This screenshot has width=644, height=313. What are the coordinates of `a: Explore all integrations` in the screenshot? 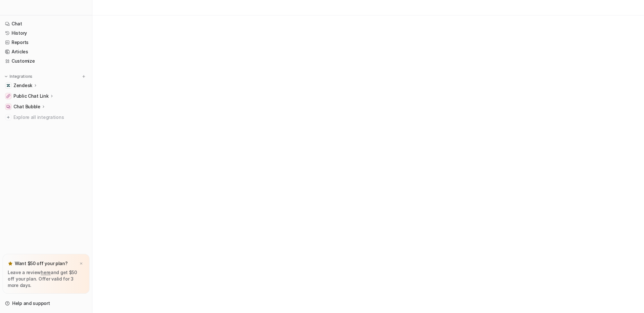 It's located at (46, 117).